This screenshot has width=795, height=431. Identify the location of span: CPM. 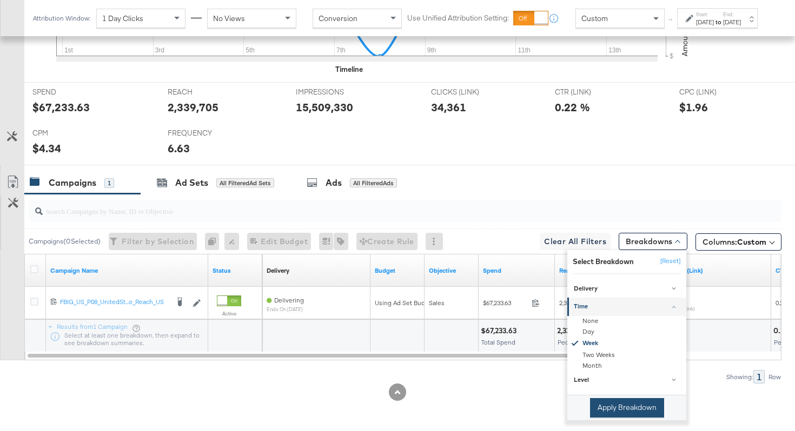
(73, 133).